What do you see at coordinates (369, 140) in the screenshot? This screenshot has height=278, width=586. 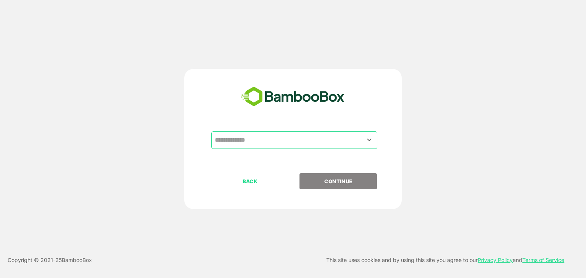 I see `button: Open` at bounding box center [369, 140].